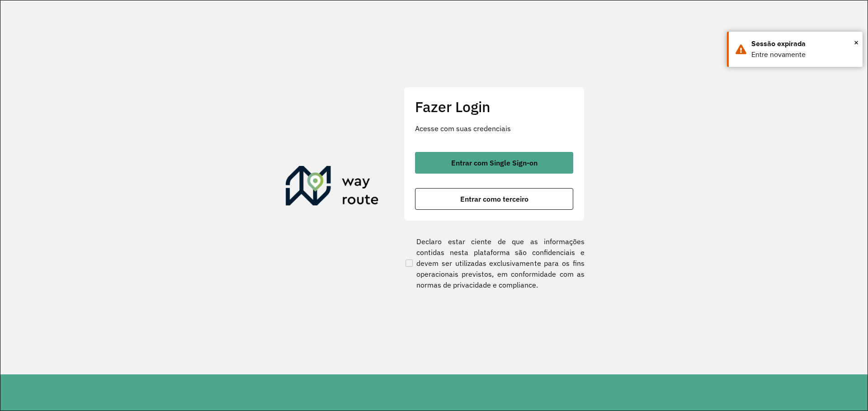 This screenshot has height=411, width=868. I want to click on div: Entre novamente, so click(803, 54).